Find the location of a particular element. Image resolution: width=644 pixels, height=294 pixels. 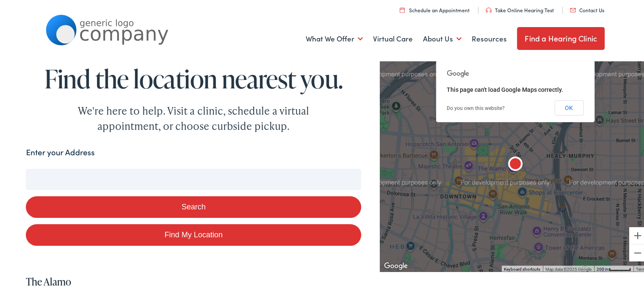

a: Take Online Hearing Test is located at coordinates (519, 8).